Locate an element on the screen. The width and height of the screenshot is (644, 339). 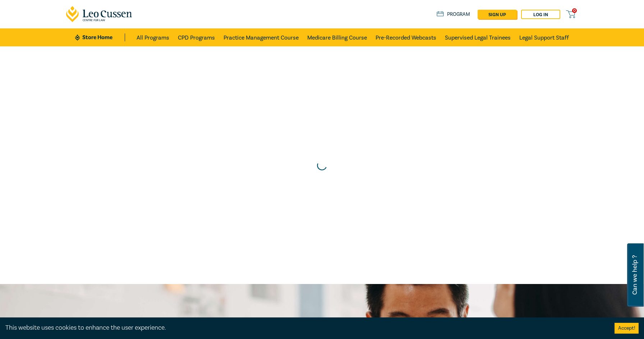
button: Accept cookies is located at coordinates (626, 329).